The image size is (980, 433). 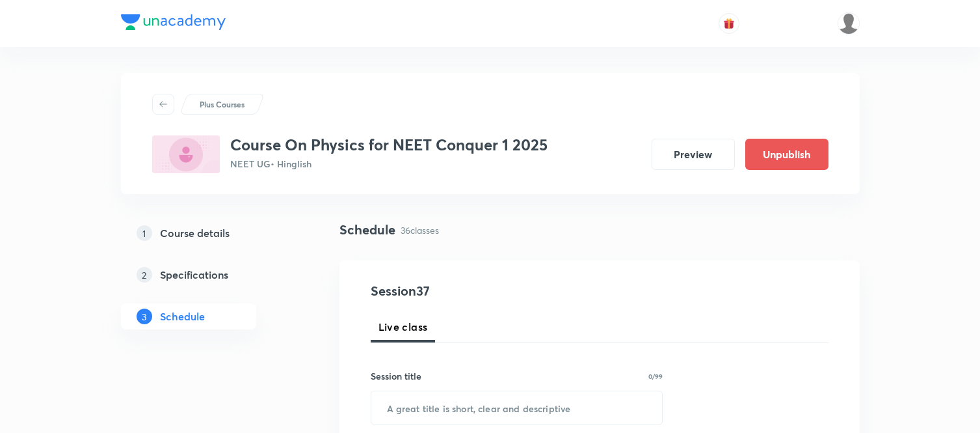 What do you see at coordinates (209, 233) in the screenshot?
I see `a: 1Course details` at bounding box center [209, 233].